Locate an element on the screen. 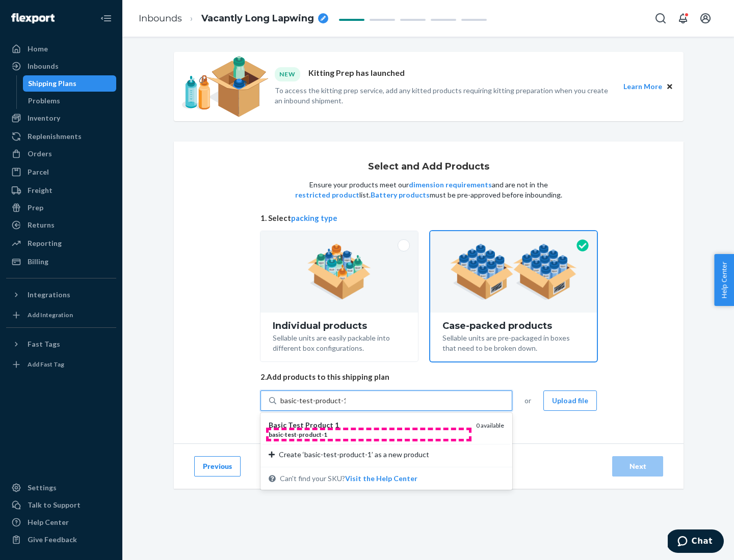 The width and height of the screenshot is (734, 560). button: Integrations is located at coordinates (61, 295).